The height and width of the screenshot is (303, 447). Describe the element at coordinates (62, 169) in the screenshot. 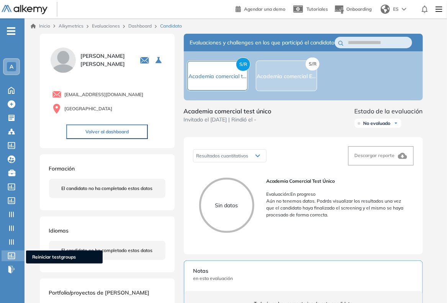

I see `span: Formación` at that location.